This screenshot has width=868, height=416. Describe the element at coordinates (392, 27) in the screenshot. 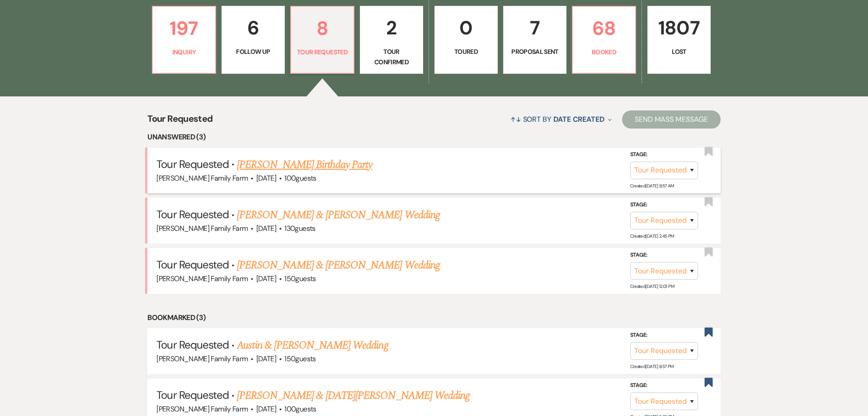

I see `p: 2` at that location.